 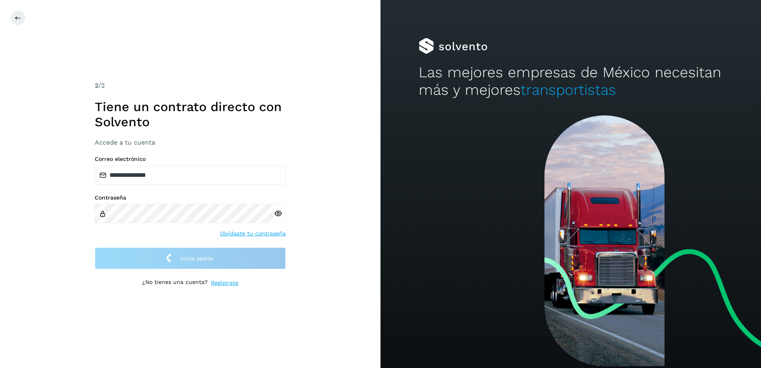 What do you see at coordinates (96, 85) in the screenshot?
I see `span: 2` at bounding box center [96, 85].